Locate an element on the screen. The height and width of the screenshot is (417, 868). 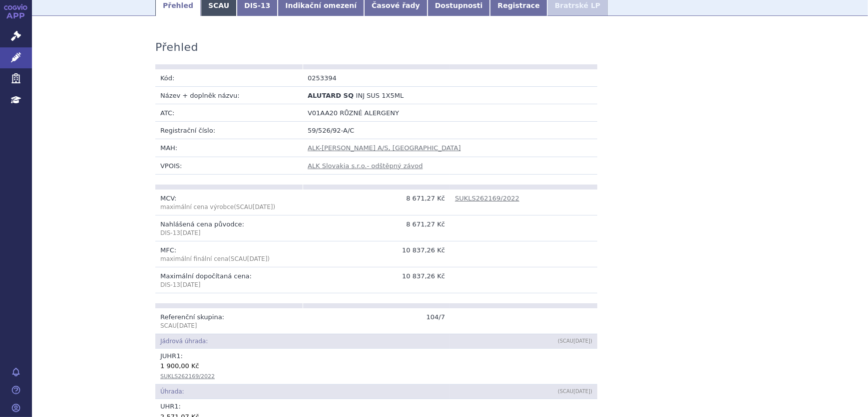
div: 1 900,00 Kč is located at coordinates (376, 366).